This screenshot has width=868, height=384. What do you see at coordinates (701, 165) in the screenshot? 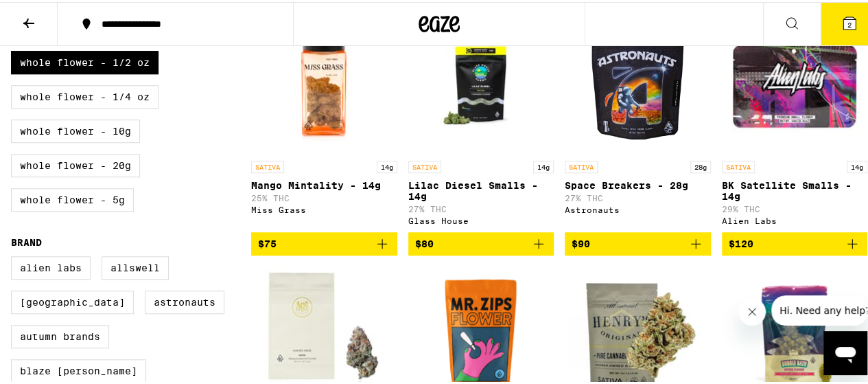
I see `p: 28g` at bounding box center [701, 165].